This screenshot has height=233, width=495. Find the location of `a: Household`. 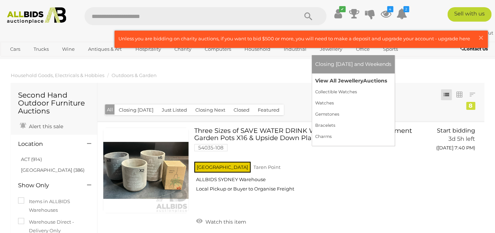

a: Household is located at coordinates (257, 49).